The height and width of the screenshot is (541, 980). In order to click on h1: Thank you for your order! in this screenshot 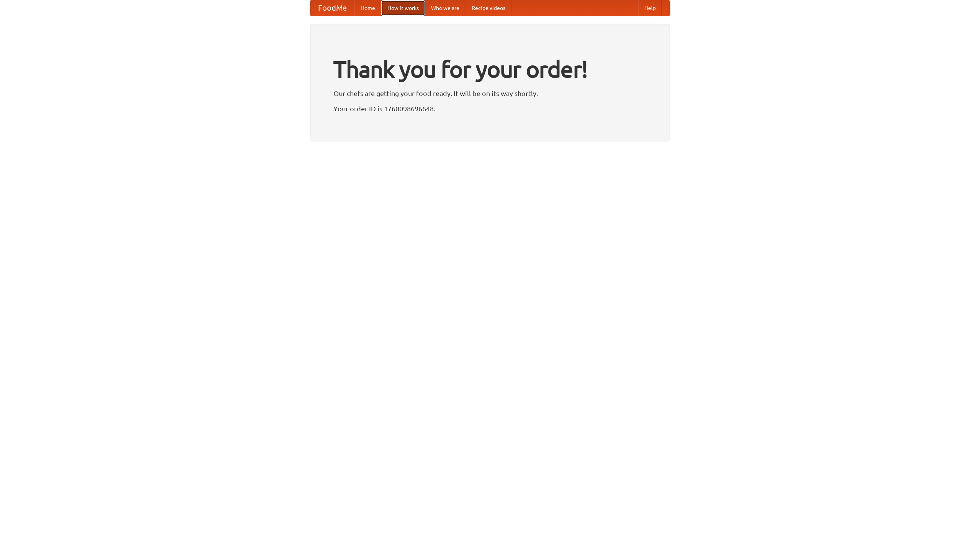, I will do `click(490, 69)`.